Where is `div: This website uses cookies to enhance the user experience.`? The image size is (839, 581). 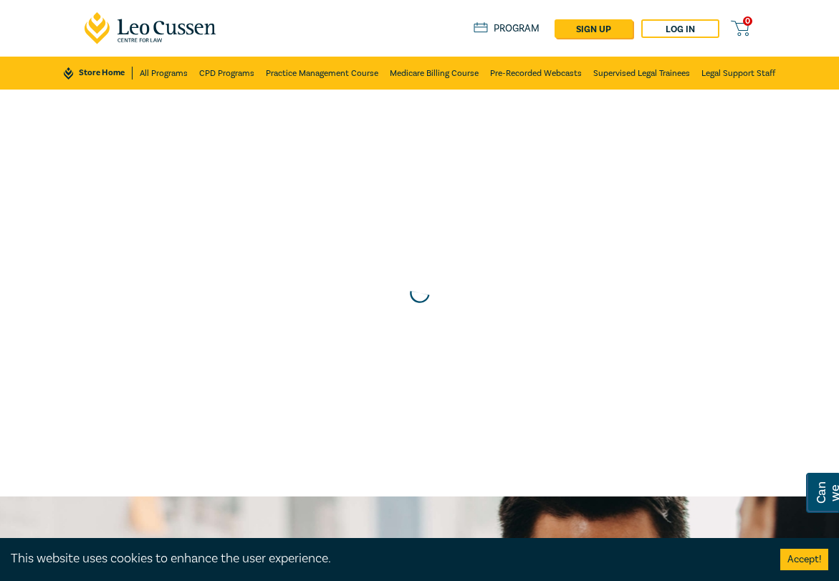 div: This website uses cookies to enhance the user experience. is located at coordinates (385, 559).